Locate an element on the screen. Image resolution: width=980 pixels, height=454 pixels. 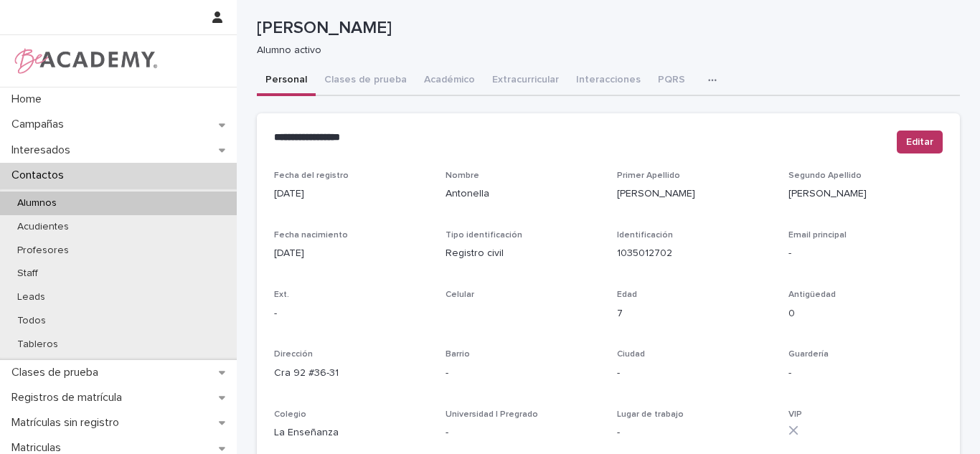
span: Celular is located at coordinates (459, 295).